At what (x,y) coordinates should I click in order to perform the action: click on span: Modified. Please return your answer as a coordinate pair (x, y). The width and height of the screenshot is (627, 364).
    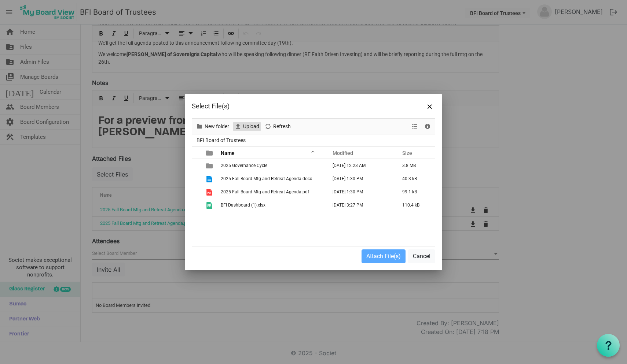
    Looking at the image, I should click on (343, 153).